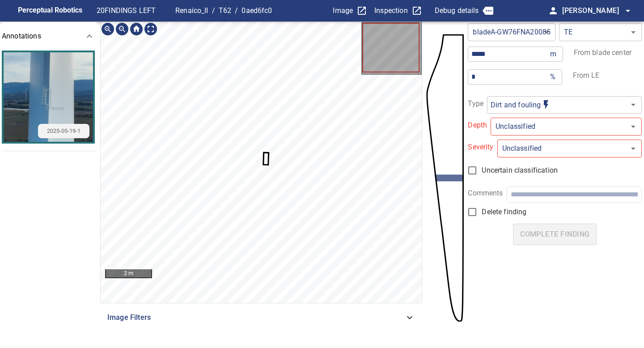 The height and width of the screenshot is (348, 644). I want to click on p: Image, so click(343, 11).